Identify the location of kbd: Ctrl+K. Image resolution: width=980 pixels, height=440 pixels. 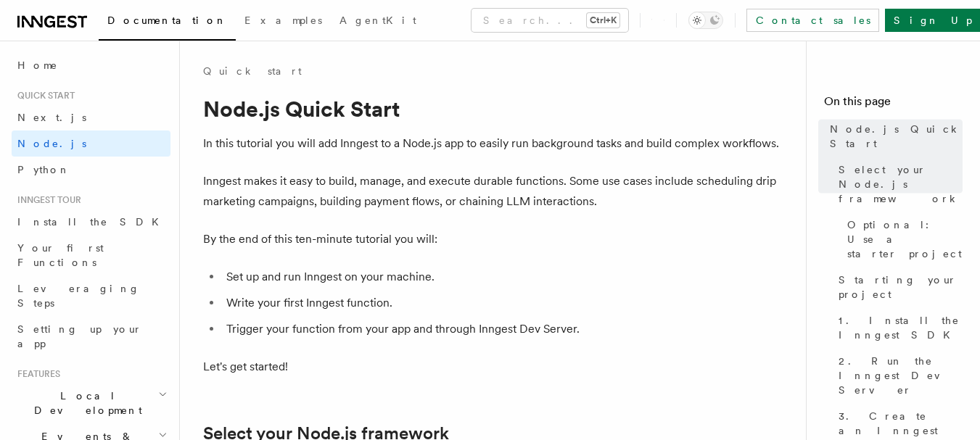
(603, 20).